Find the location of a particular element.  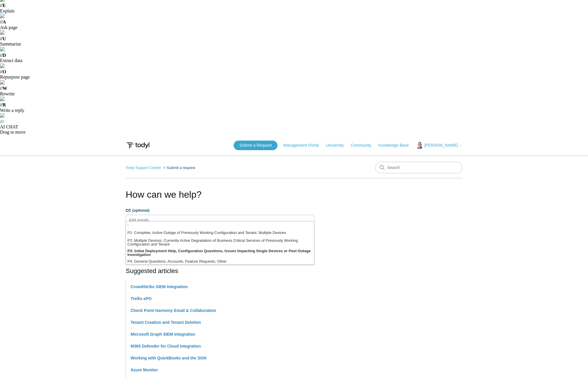

label: CC is located at coordinates (220, 211).